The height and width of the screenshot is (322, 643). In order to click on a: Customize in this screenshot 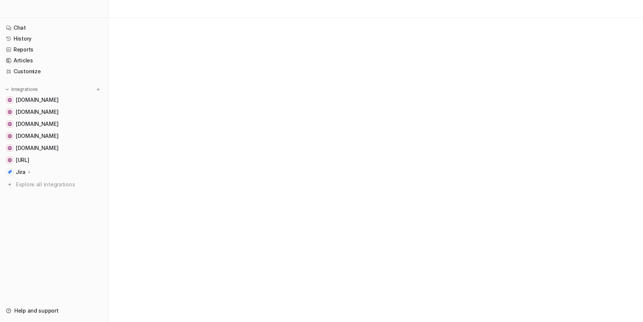, I will do `click(54, 71)`.